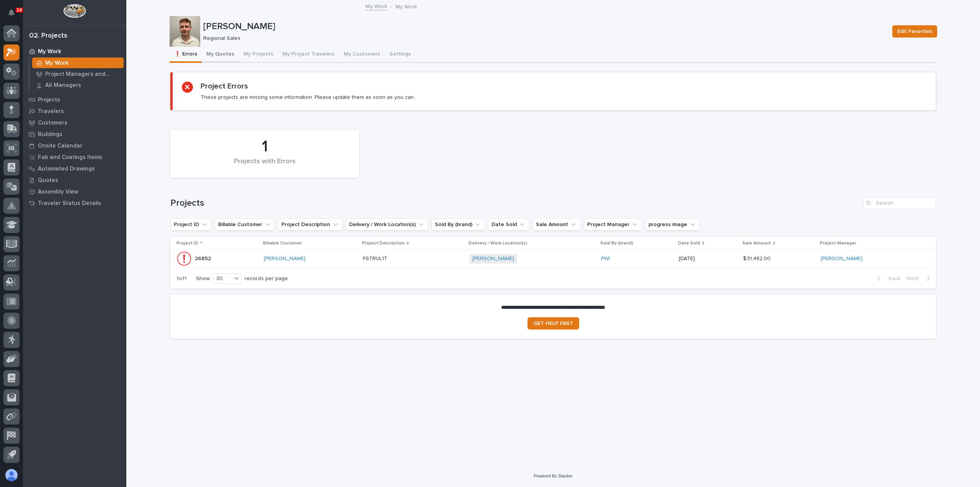  Describe the element at coordinates (914, 31) in the screenshot. I see `span: Edit Favorites` at that location.